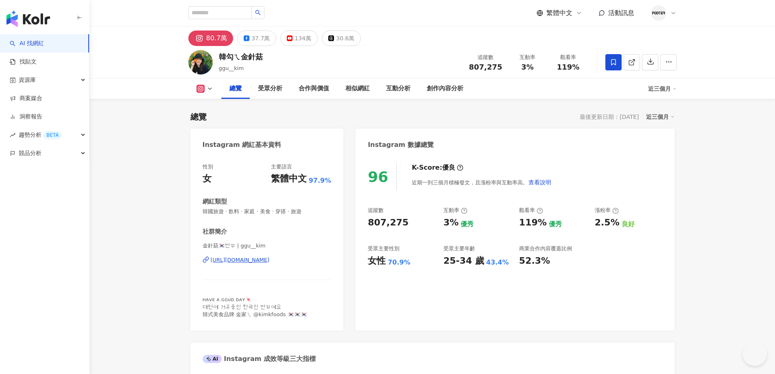  What do you see at coordinates (281, 167) in the screenshot?
I see `div: 主要語言` at bounding box center [281, 167].